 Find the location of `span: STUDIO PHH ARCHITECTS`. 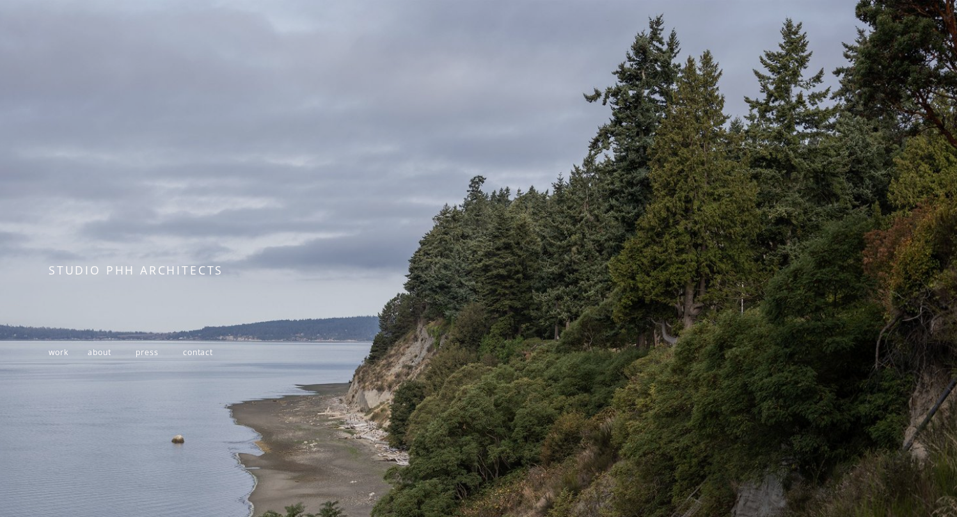

span: STUDIO PHH ARCHITECTS is located at coordinates (136, 270).